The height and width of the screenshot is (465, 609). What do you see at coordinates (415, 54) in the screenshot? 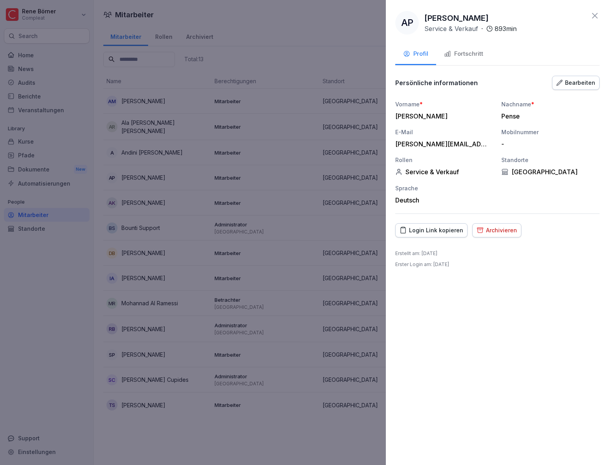
I see `div: Profil` at bounding box center [415, 54].